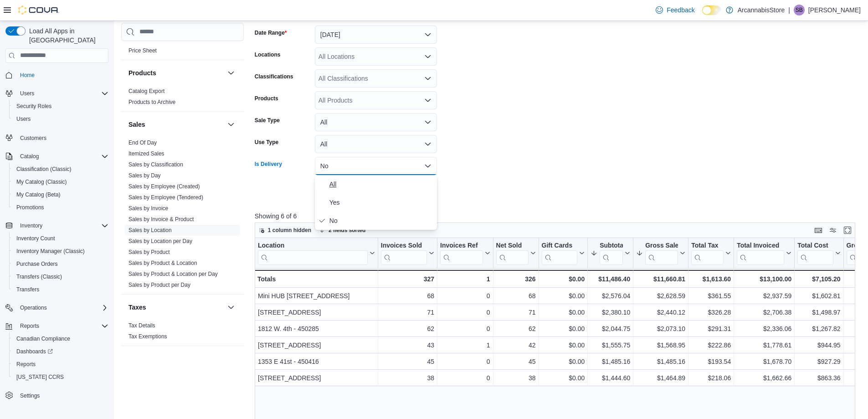 The width and height of the screenshot is (868, 419). What do you see at coordinates (61, 339) in the screenshot?
I see `button: Canadian Compliance` at bounding box center [61, 339].